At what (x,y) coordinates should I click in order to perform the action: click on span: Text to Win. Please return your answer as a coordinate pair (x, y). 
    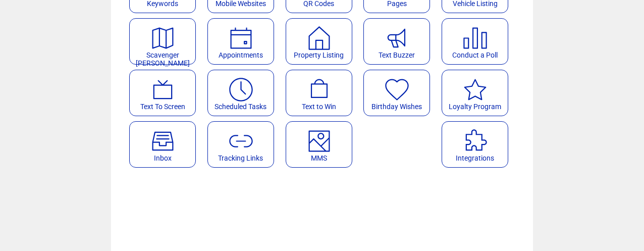
    Looking at the image, I should click on (319, 106).